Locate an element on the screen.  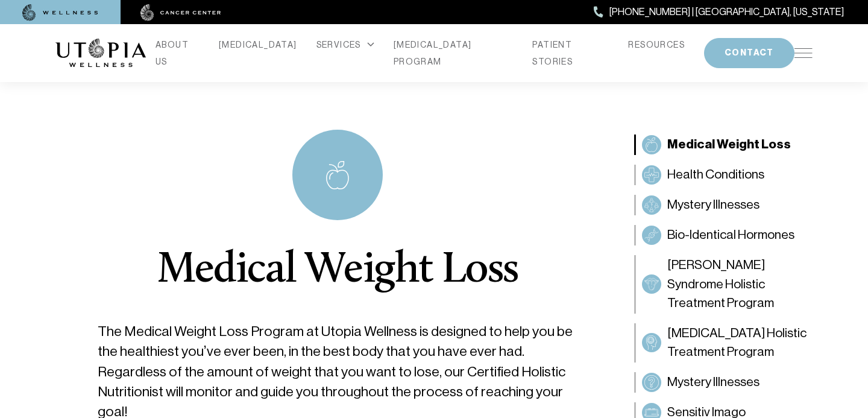
h1: Medical Weight Loss is located at coordinates (338, 271).